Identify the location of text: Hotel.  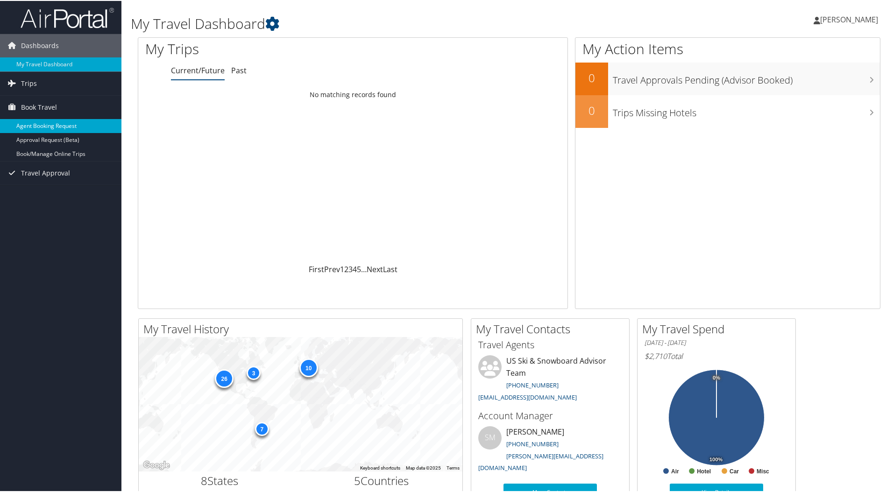
(704, 471).